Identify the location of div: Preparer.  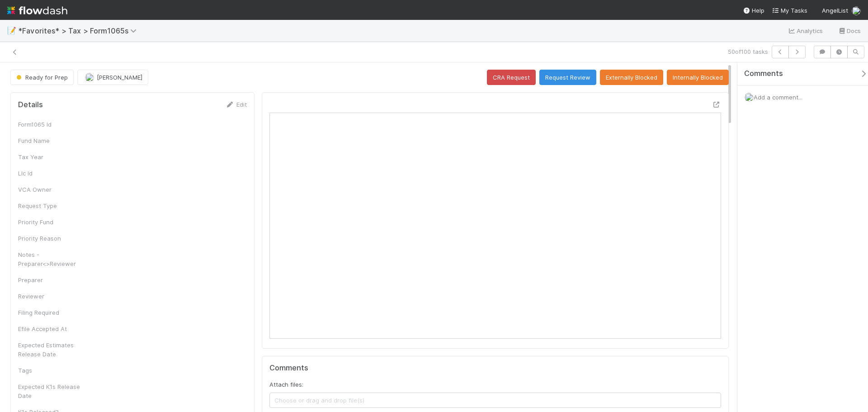
(52, 280).